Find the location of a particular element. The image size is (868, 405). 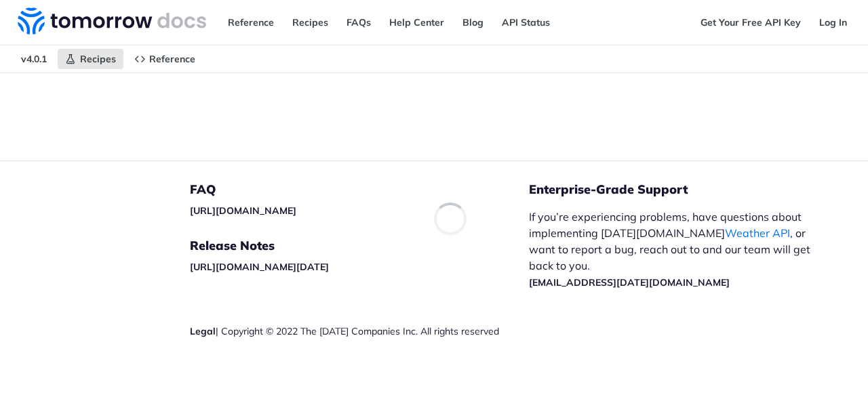

a: Help Center is located at coordinates (416, 22).